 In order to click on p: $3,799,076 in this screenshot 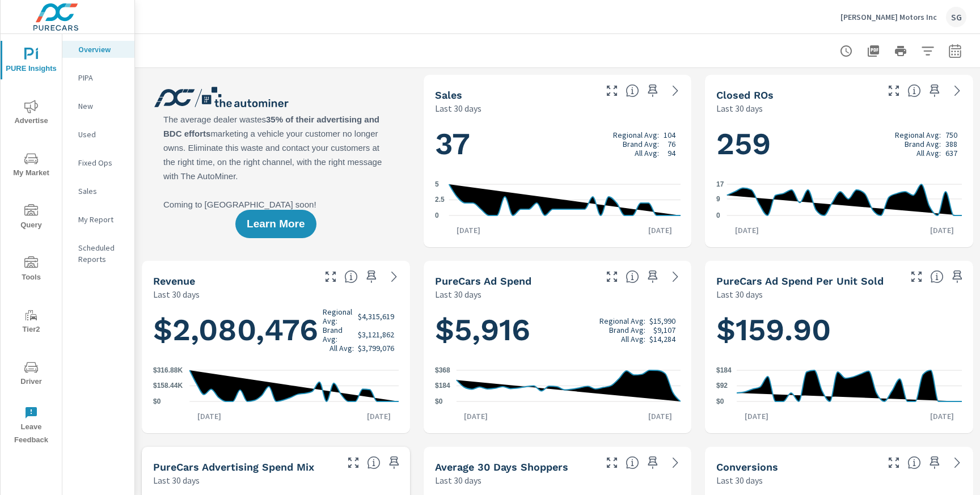, I will do `click(376, 348)`.